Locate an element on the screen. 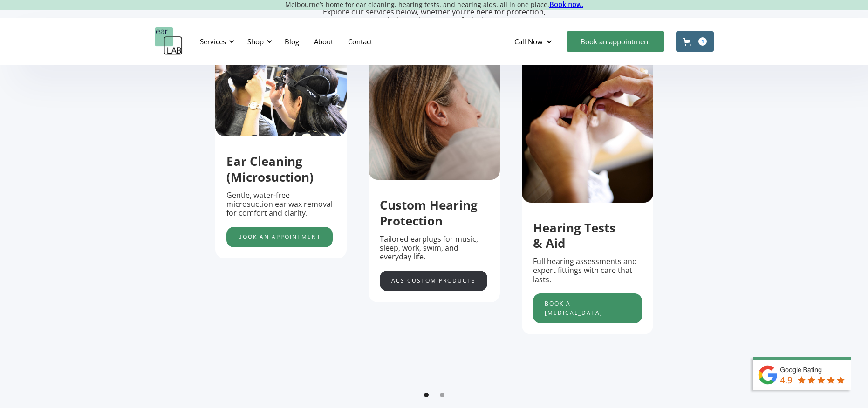  p: Full hearing assessments and expert fittings with care that lasts. is located at coordinates (587, 271).